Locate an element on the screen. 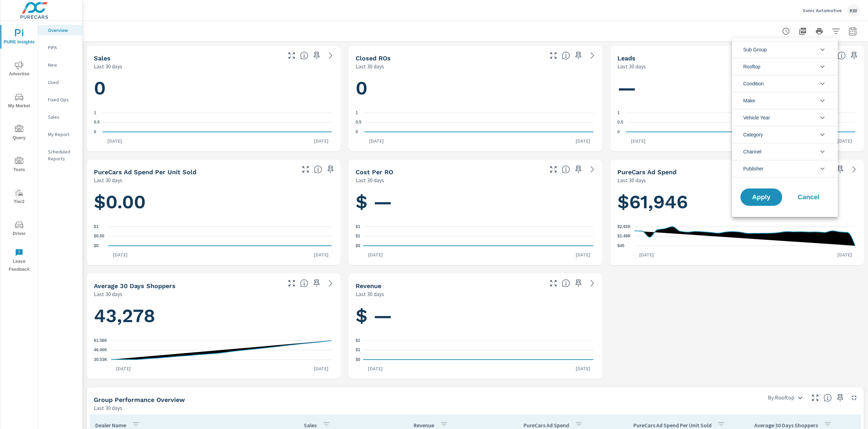 This screenshot has height=429, width=868. ul: filter options is located at coordinates (784, 109).